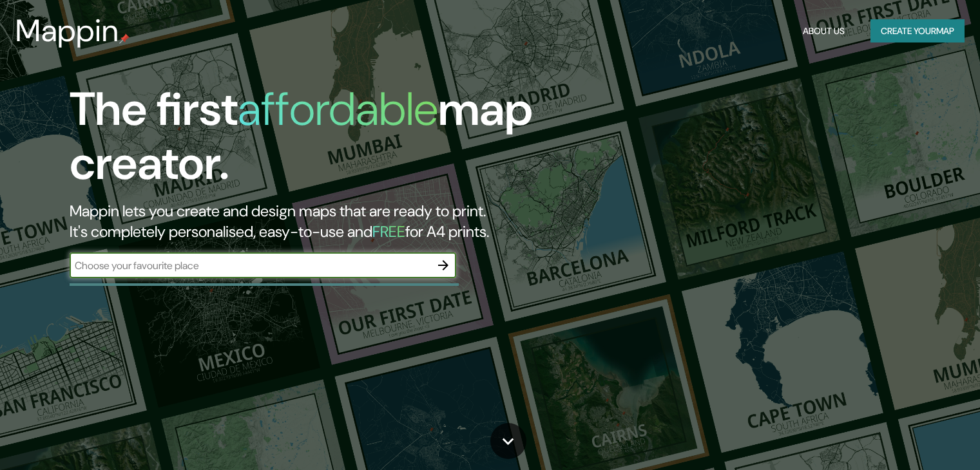 This screenshot has width=980, height=470. What do you see at coordinates (337, 109) in the screenshot?
I see `h1: affordable` at bounding box center [337, 109].